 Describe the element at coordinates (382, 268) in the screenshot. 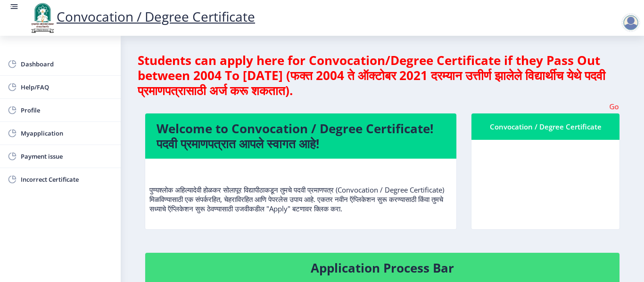

I see `h4: Application Process Bar` at that location.